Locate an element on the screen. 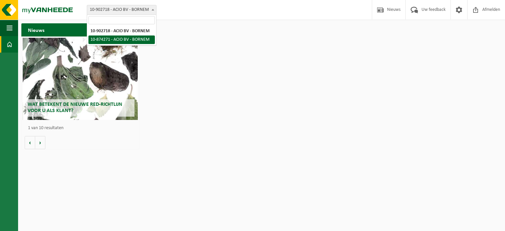 Image resolution: width=505 pixels, height=231 pixels. span: Wat betekent de nieuwe RED-richtlijn voor u als klant? is located at coordinates (75, 107).